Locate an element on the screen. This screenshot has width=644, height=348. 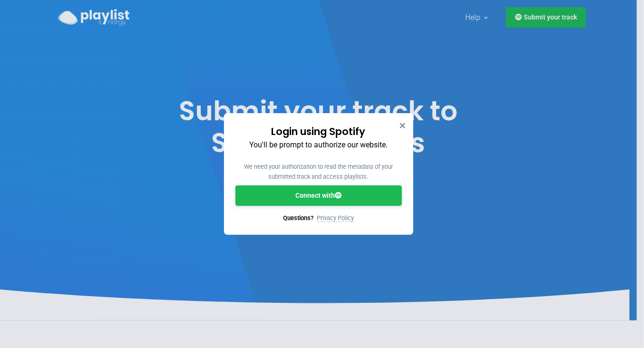
a: Privacy Policy is located at coordinates (335, 218).